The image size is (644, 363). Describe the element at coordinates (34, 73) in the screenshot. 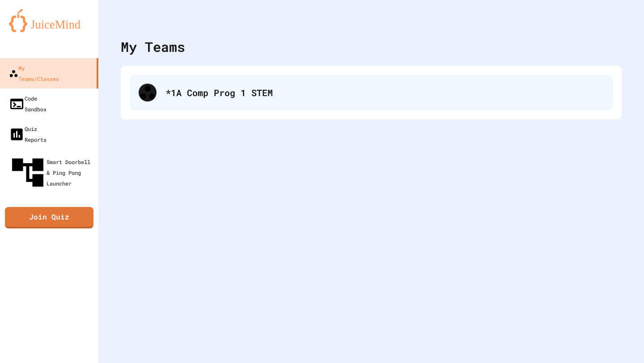

I see `div: My Teams/Classes` at that location.